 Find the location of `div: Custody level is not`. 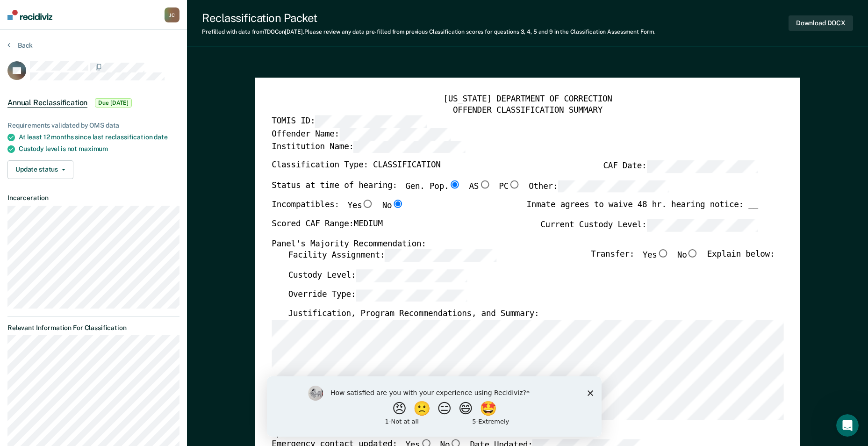

div: Custody level is not is located at coordinates (99, 149).